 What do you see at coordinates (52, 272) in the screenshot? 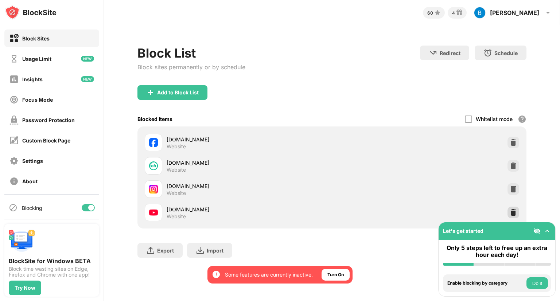
I see `div: Block time wasting sites on Edge, Firefox and Chrome with one app!` at bounding box center [52, 272].